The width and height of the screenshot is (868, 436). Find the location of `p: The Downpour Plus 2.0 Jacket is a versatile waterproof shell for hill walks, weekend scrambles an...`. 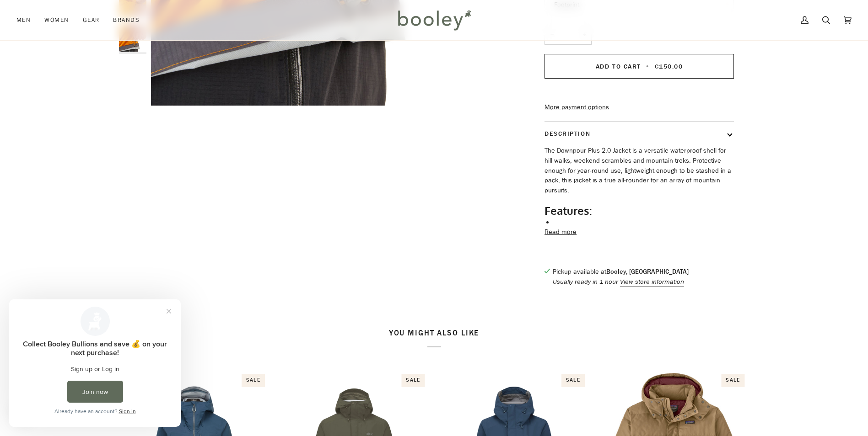

p: The Downpour Plus 2.0 Jacket is a versatile waterproof shell for hill walks, weekend scrambles an... is located at coordinates (639, 171).